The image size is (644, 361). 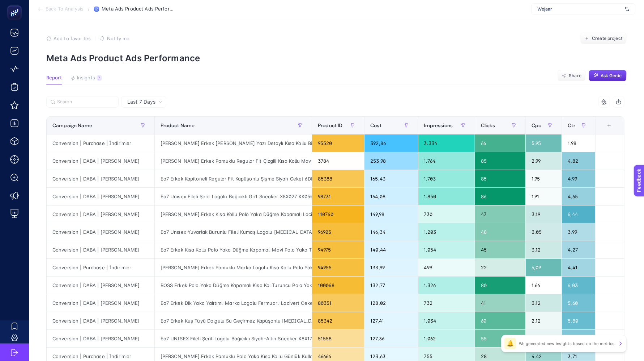 What do you see at coordinates (99, 78) in the screenshot?
I see `div: 7` at bounding box center [99, 78].